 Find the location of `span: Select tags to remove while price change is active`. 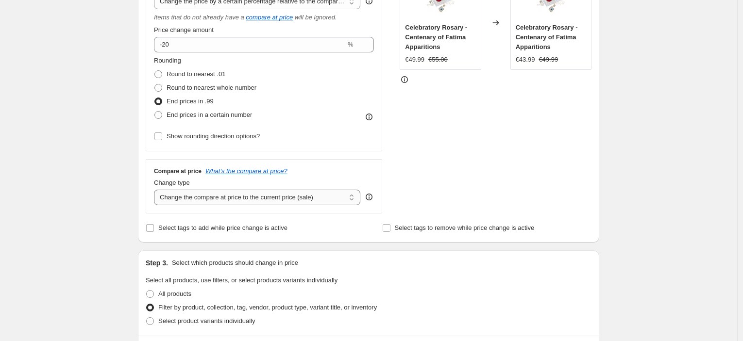

span: Select tags to remove while price change is active is located at coordinates (464, 228).